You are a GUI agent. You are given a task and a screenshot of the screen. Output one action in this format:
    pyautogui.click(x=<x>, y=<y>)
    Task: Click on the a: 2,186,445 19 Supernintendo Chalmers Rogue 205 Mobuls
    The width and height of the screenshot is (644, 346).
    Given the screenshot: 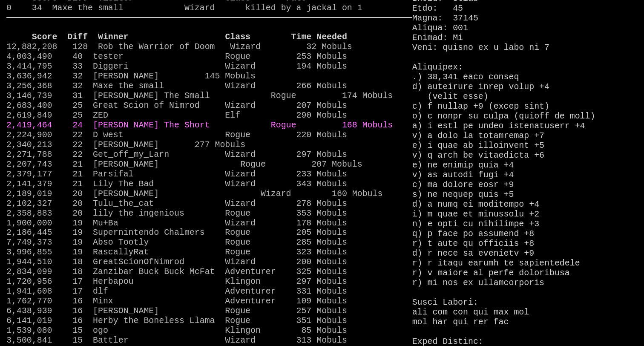 What is the action you would take?
    pyautogui.click(x=177, y=232)
    